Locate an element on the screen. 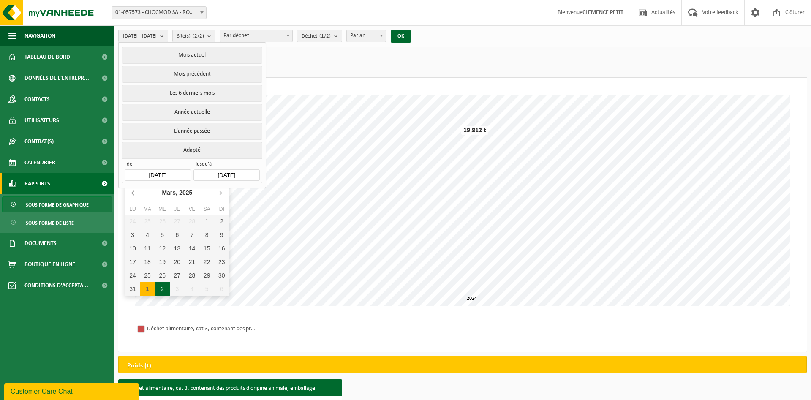  div: 7 is located at coordinates (192, 235).